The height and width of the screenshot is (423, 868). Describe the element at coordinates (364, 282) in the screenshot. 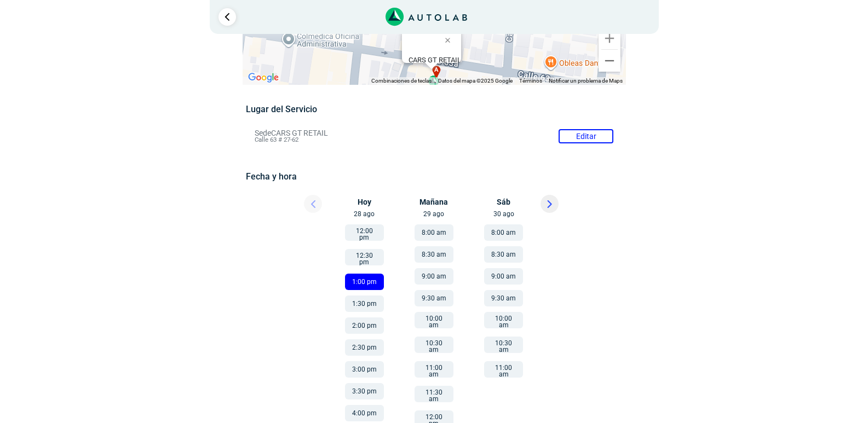

I see `button: 1:00 pm` at that location.